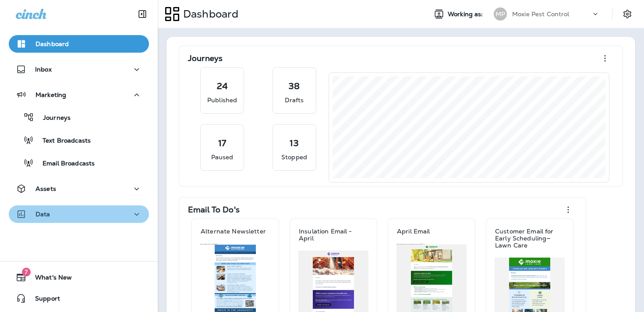 This screenshot has height=312, width=644. I want to click on p: Assets, so click(46, 189).